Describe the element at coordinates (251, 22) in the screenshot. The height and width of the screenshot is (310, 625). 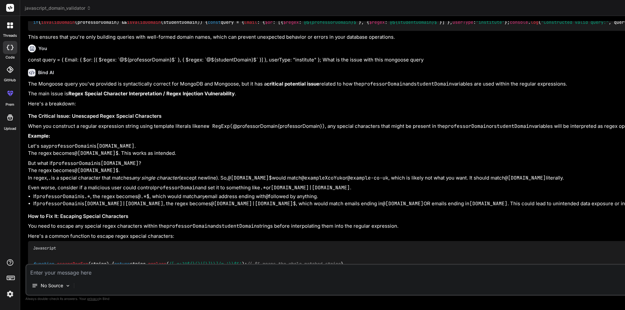
I see `span: Email` at that location.